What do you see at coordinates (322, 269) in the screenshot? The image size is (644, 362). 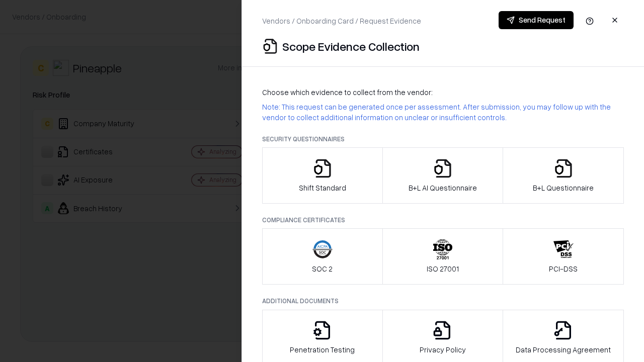 I see `p: SOC 2` at bounding box center [322, 269].